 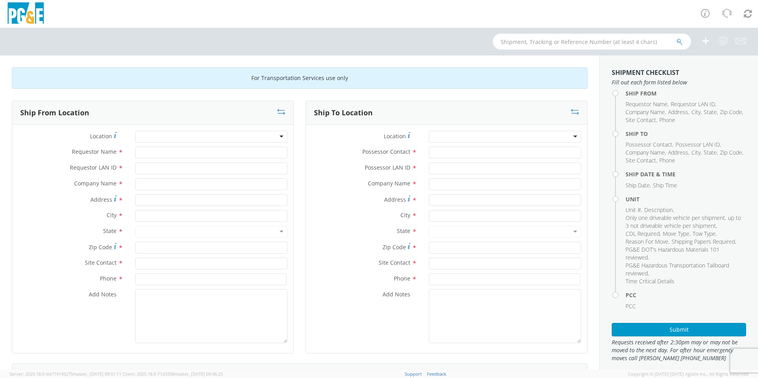 What do you see at coordinates (678, 82) in the screenshot?
I see `span: Fill out each form listed below` at bounding box center [678, 82].